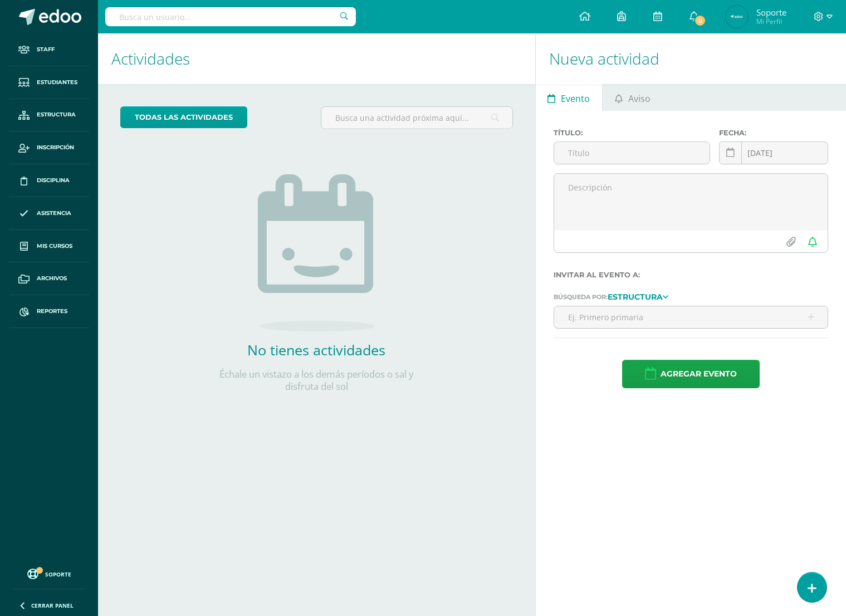 The height and width of the screenshot is (616, 846). What do you see at coordinates (57, 83) in the screenshot?
I see `span: Estudiantes` at bounding box center [57, 83].